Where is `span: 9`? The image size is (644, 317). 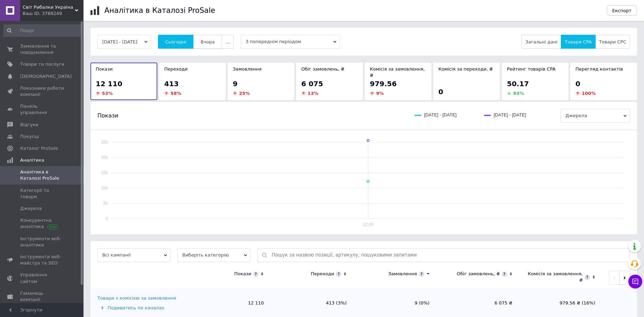
span: 9 is located at coordinates (235, 84).